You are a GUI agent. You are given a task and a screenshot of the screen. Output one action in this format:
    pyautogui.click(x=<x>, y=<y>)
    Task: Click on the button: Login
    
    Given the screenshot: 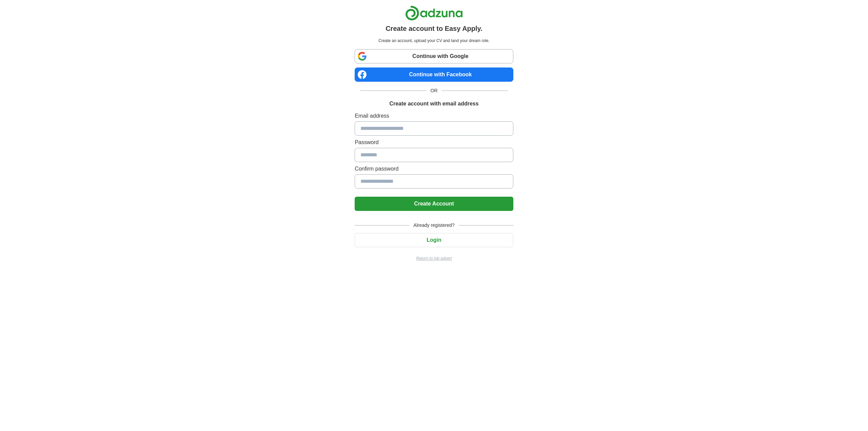 What is the action you would take?
    pyautogui.click(x=434, y=240)
    